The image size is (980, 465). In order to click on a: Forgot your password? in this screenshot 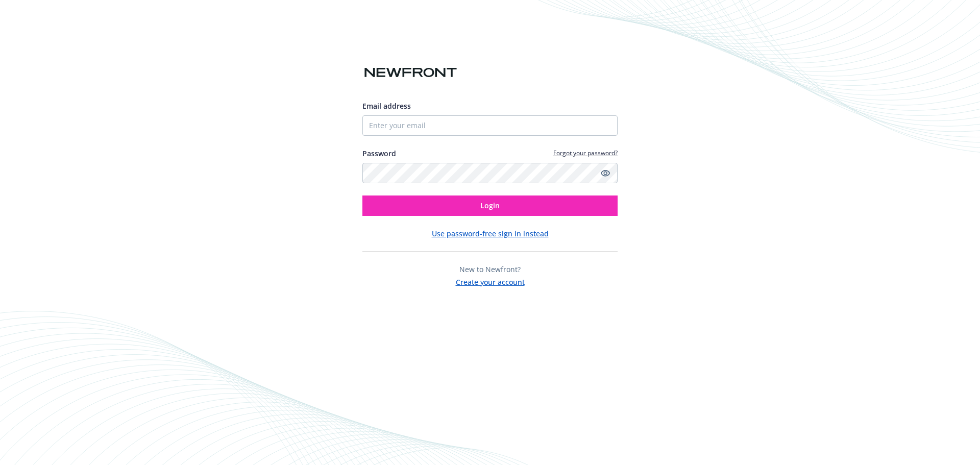, I will do `click(585, 153)`.